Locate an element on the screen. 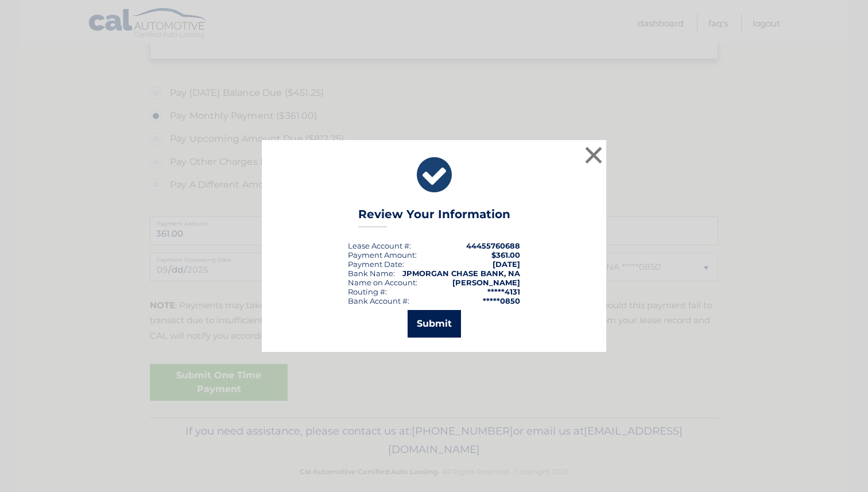 Image resolution: width=868 pixels, height=492 pixels. div: Payment Amount: is located at coordinates (383, 255).